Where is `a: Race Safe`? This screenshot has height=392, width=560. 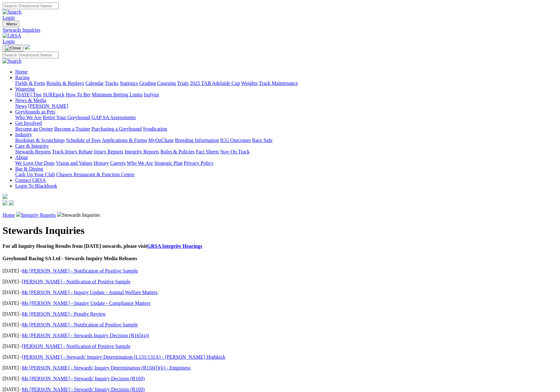 a: Race Safe is located at coordinates (262, 140).